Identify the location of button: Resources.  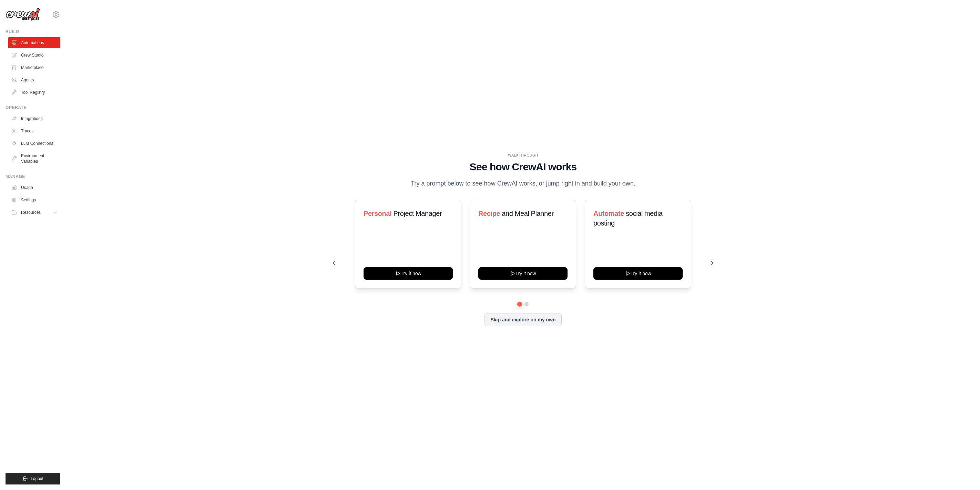
(34, 212).